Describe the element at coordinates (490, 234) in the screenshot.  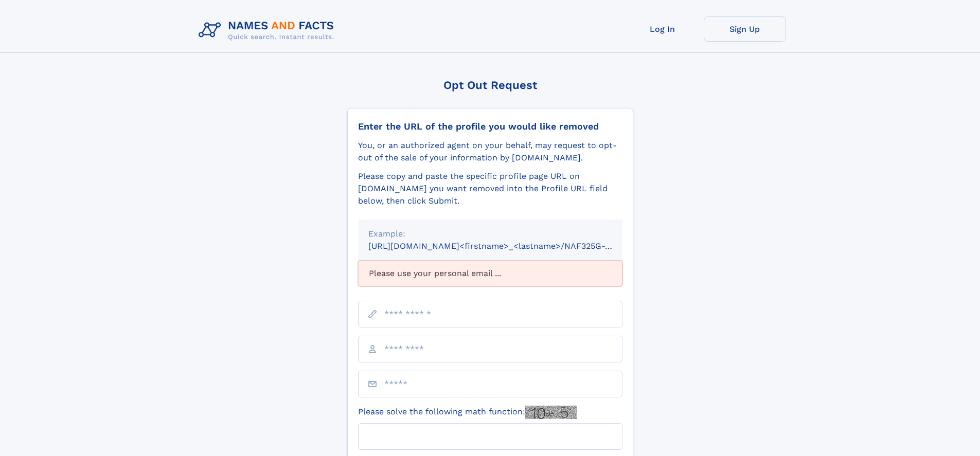
I see `div: Example:` at that location.